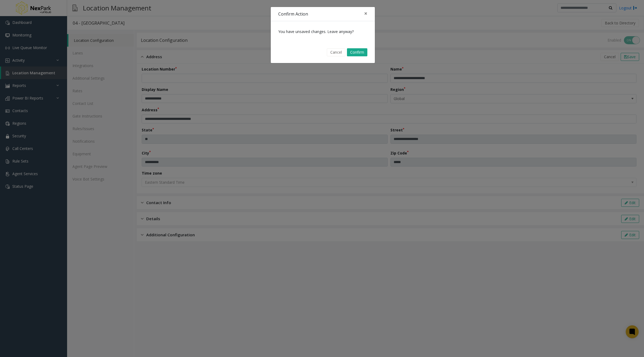 The height and width of the screenshot is (357, 644). I want to click on button: Cancel, so click(336, 52).